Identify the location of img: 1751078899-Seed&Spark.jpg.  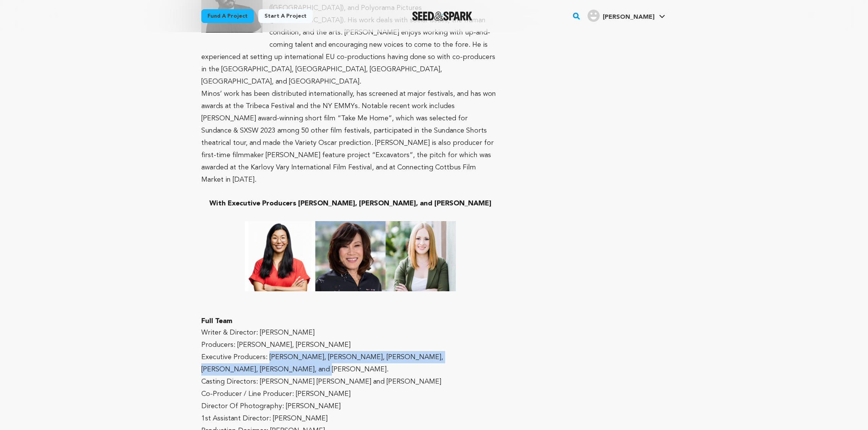
(350, 256).